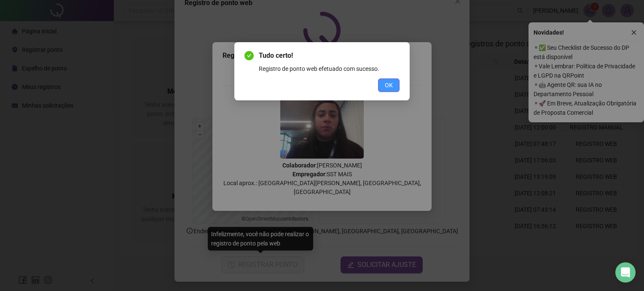  I want to click on span: OK, so click(389, 85).